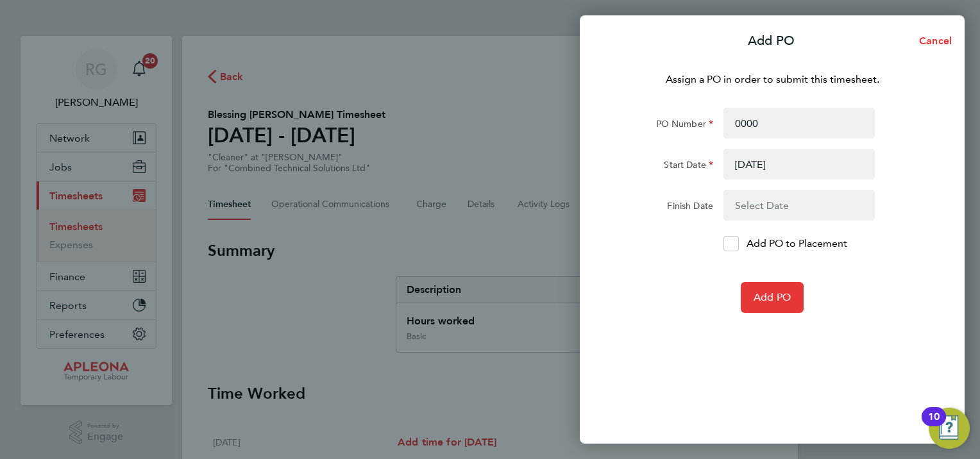 The width and height of the screenshot is (980, 459). I want to click on button: Cancel, so click(931, 41).